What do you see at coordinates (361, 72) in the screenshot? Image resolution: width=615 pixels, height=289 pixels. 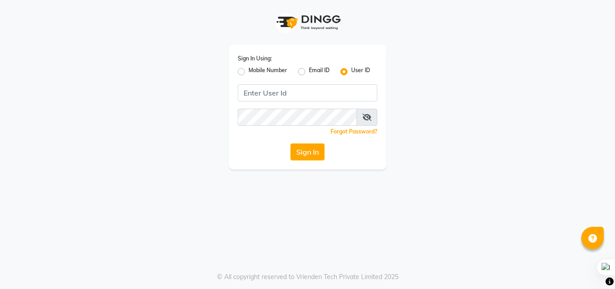 I see `label: User ID` at bounding box center [361, 72].